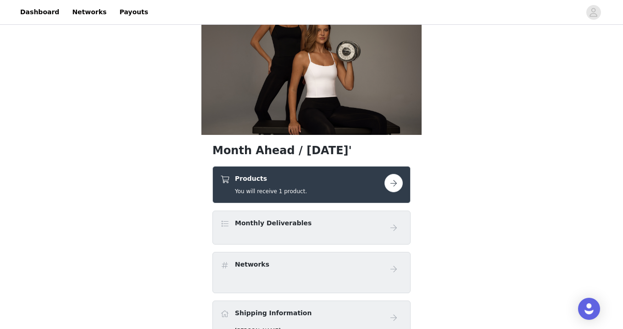  I want to click on div: Open Intercom Messenger, so click(589, 309).